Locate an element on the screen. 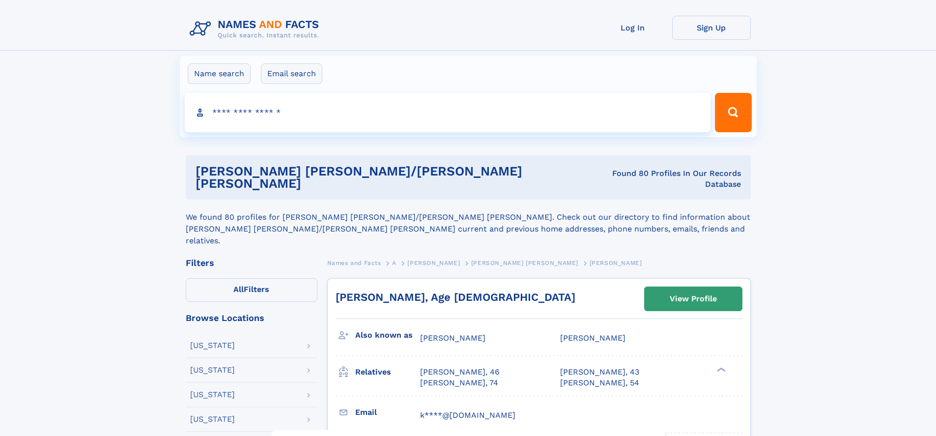 The width and height of the screenshot is (936, 436). span: All is located at coordinates (238, 289).